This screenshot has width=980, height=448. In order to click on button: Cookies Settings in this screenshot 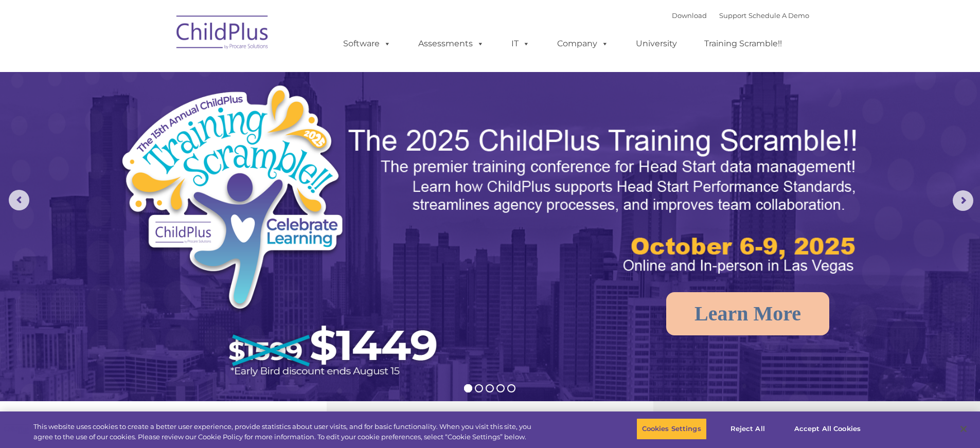, I will do `click(671, 429)`.